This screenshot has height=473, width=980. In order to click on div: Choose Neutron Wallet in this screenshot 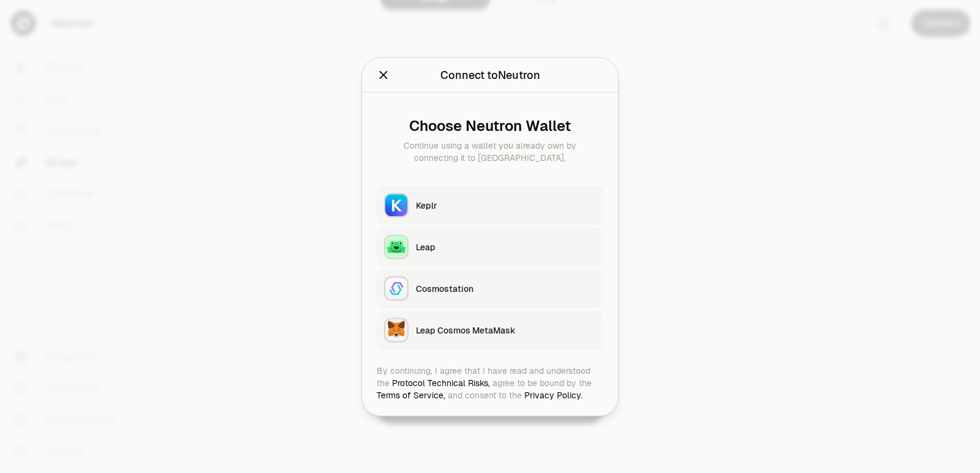, I will do `click(490, 125)`.